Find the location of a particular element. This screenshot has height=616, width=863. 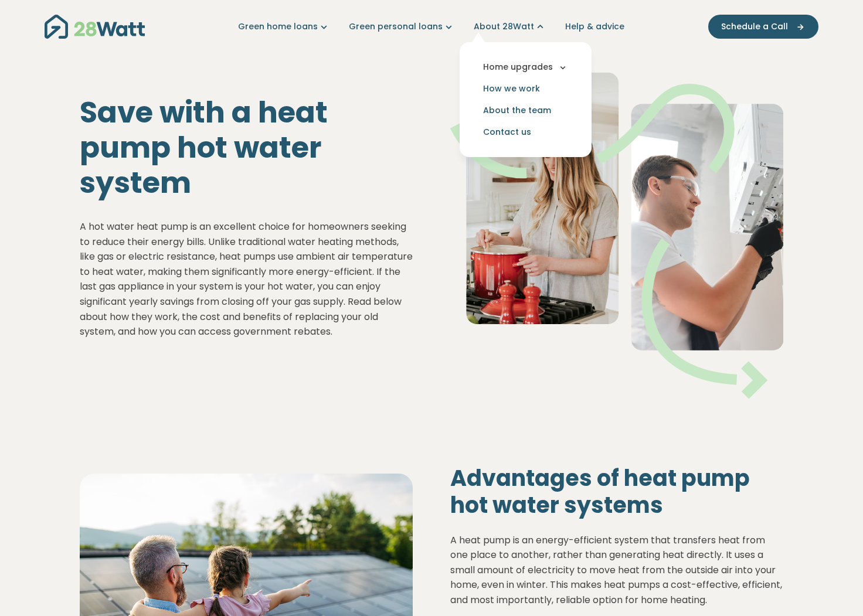

a: Green personal loans is located at coordinates (401, 27).